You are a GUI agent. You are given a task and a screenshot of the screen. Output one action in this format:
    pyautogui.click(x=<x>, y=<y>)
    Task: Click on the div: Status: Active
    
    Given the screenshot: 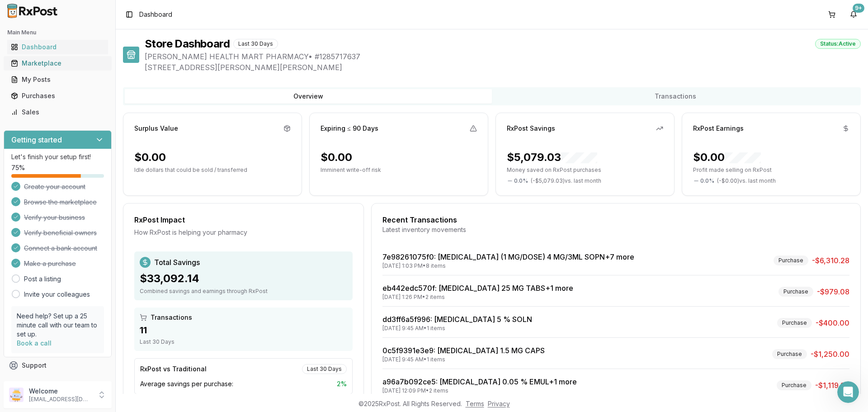 What is the action you would take?
    pyautogui.click(x=838, y=44)
    